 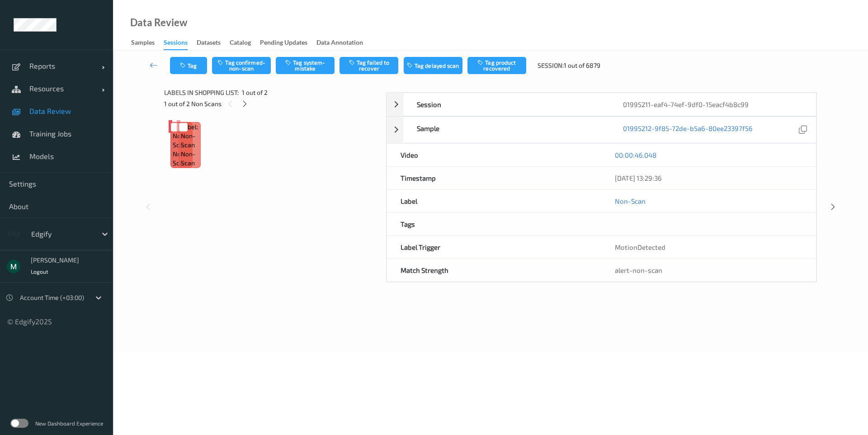 I want to click on span: Session:, so click(x=551, y=66).